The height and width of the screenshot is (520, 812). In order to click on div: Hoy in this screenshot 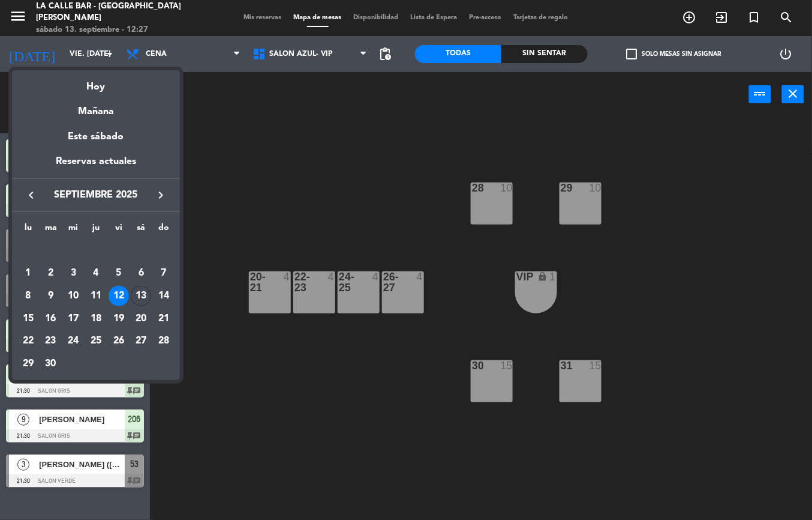, I will do `click(96, 82)`.